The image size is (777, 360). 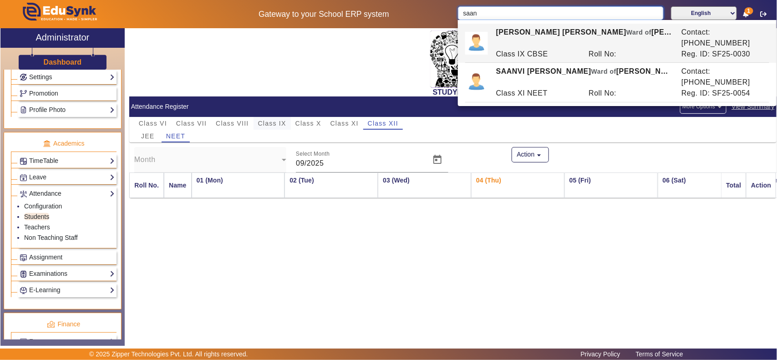 I want to click on a: Dashboard, so click(x=63, y=62).